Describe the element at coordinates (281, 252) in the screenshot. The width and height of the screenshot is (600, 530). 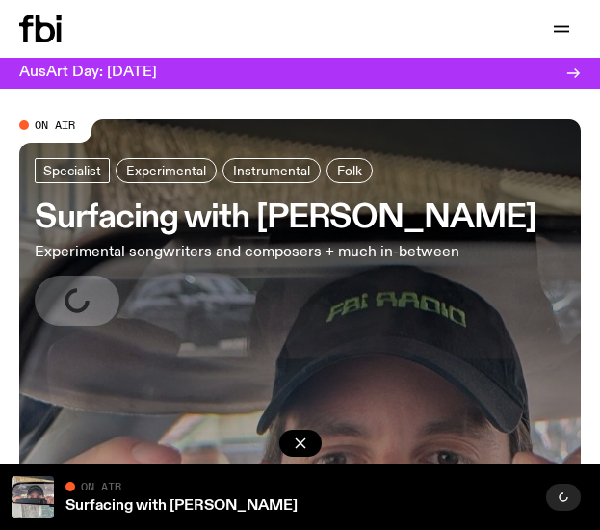
I see `p: Experimental songwriters and composers + much in-between` at that location.